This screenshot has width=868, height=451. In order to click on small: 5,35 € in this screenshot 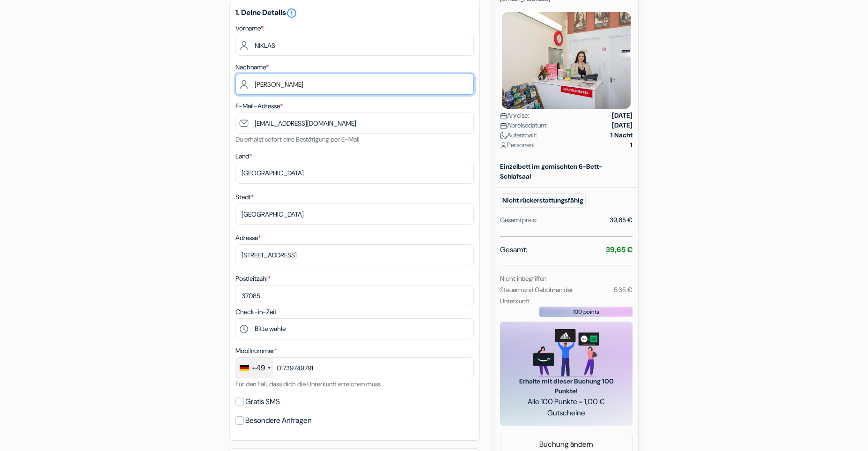, I will do `click(623, 289)`.